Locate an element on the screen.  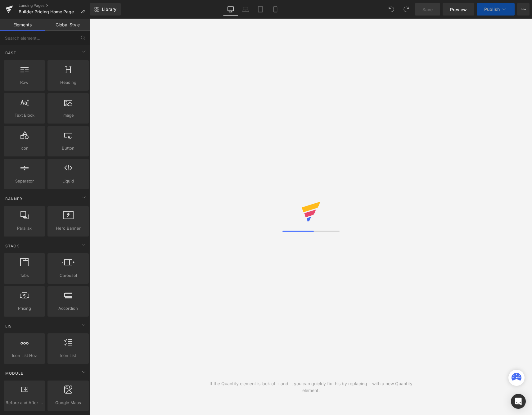
span: Builder Pricing Home Page 2.0 is located at coordinates (48, 12).